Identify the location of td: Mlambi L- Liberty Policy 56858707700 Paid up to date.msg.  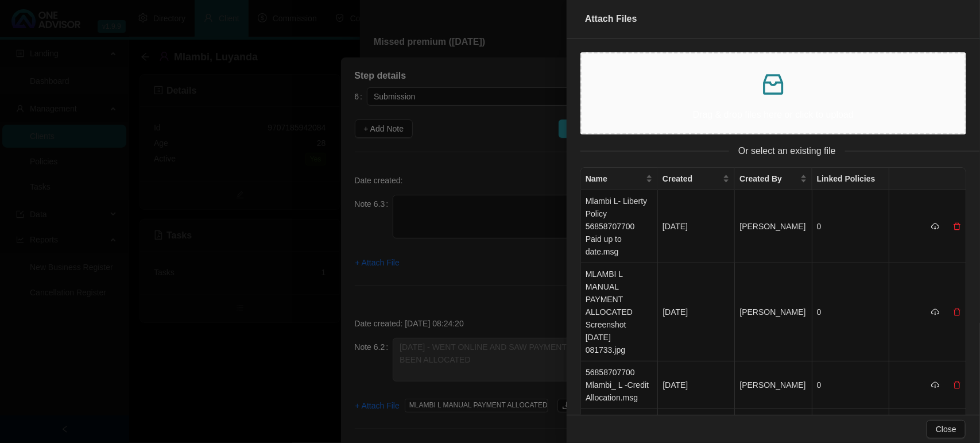
(619, 227).